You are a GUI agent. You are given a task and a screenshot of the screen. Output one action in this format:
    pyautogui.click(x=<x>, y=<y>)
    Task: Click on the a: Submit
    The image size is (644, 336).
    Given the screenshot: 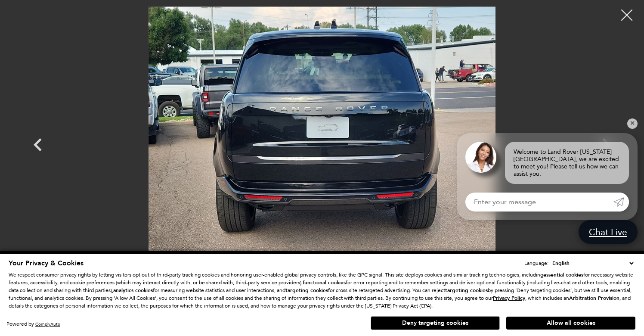 What is the action you would take?
    pyautogui.click(x=621, y=202)
    